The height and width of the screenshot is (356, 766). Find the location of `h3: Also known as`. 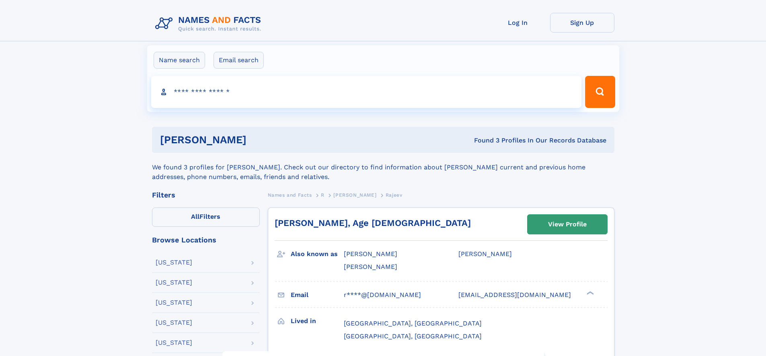

h3: Also known as is located at coordinates (317, 254).